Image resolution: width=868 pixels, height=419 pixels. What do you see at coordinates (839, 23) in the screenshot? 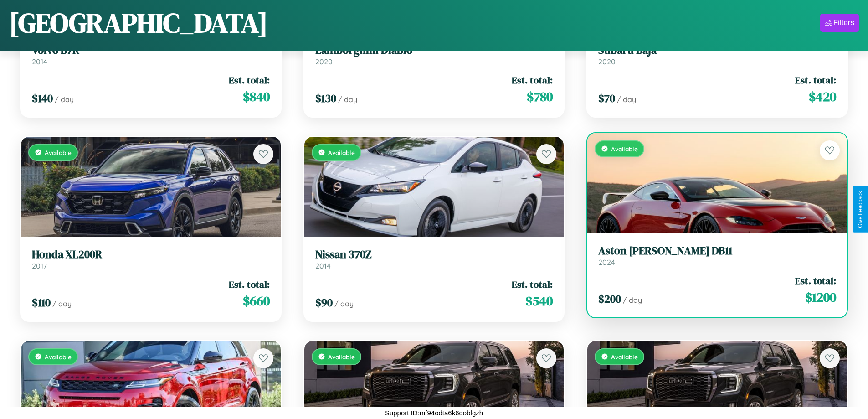
I see `button: Filters` at bounding box center [839, 23].